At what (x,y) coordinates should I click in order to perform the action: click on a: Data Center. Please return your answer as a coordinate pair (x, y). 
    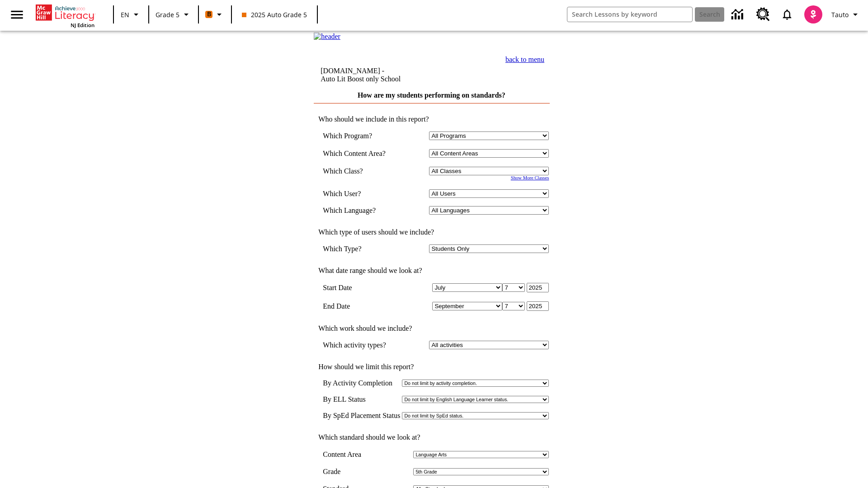
    Looking at the image, I should click on (738, 15).